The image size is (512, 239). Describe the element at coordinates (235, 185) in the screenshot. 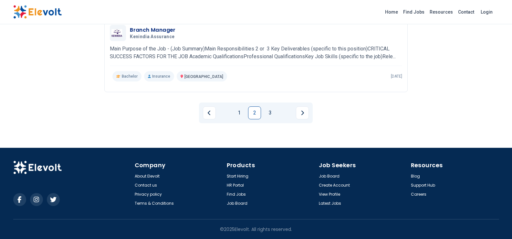

I see `a: HR Portal` at that location.